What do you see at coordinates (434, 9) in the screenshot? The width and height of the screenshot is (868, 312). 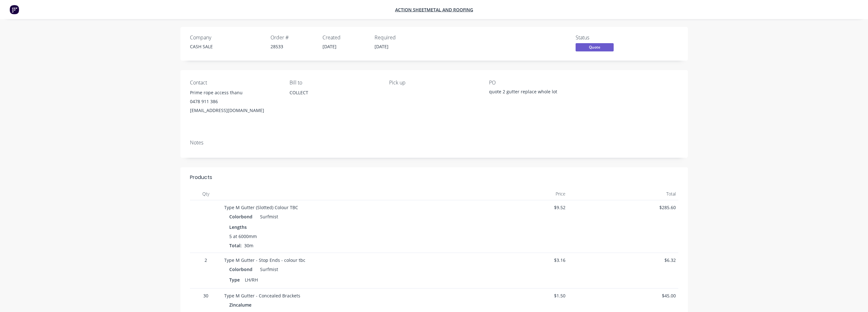 I see `span: Action Sheetmetal and Roofing` at bounding box center [434, 9].